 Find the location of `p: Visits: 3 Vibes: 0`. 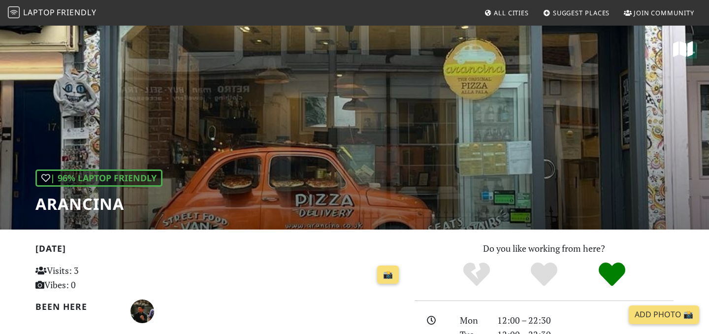

p: Visits: 3 Vibes: 0 is located at coordinates (93, 278).